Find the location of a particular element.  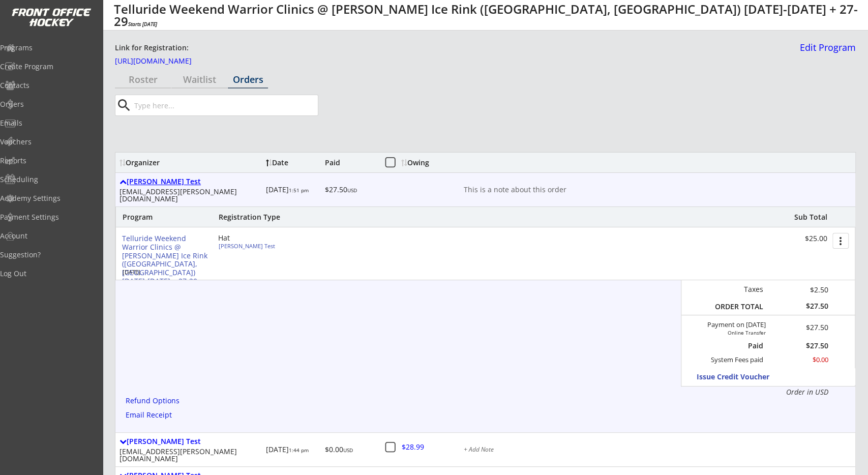

div: Online Transfer is located at coordinates (736, 333).